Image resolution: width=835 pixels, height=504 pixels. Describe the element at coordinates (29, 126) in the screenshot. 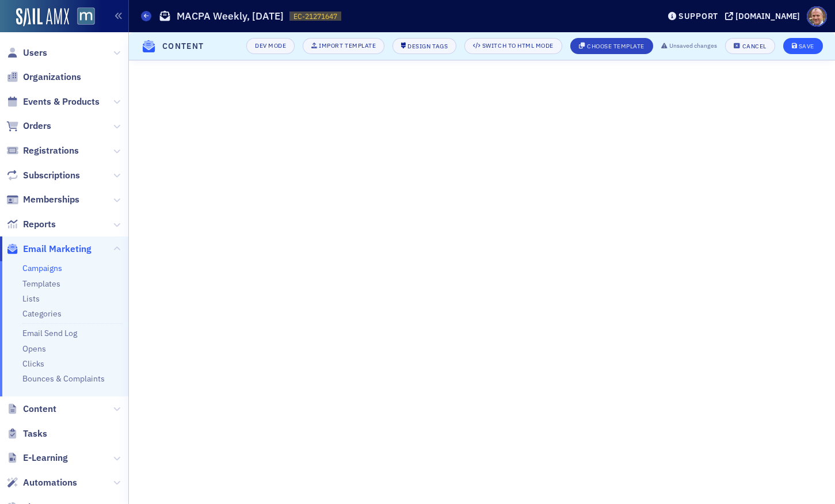

I see `a: Orders` at that location.